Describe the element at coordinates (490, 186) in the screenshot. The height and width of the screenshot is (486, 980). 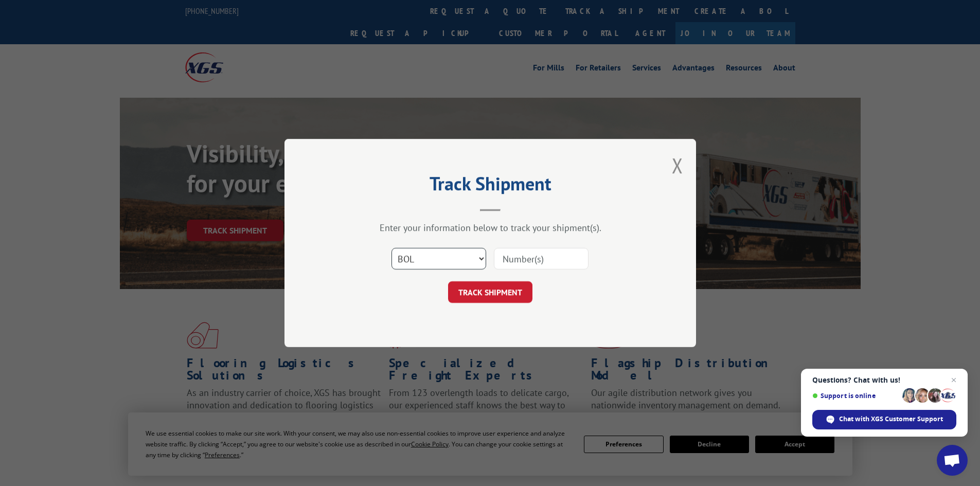
I see `h2: Track Shipment` at that location.